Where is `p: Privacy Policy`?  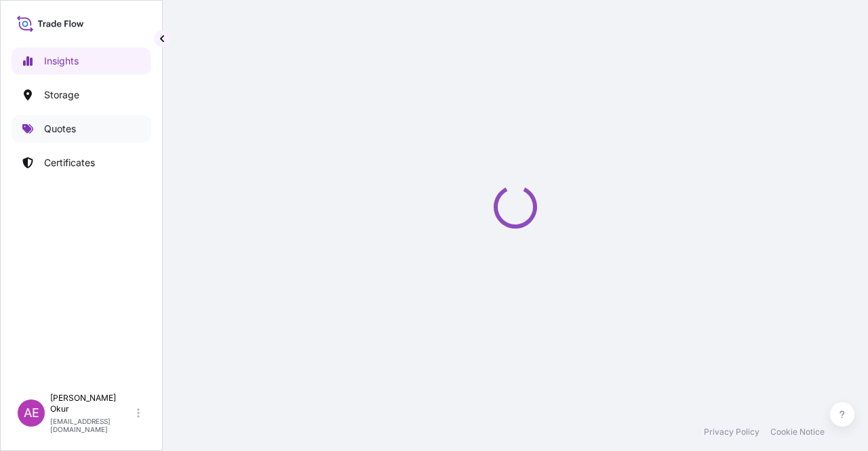 p: Privacy Policy is located at coordinates (731, 432).